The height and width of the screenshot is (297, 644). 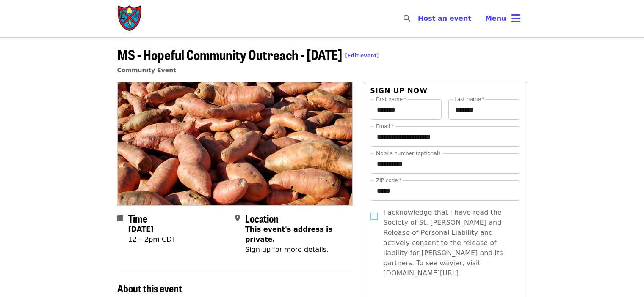 What do you see at coordinates (391, 99) in the screenshot?
I see `label: First name` at bounding box center [391, 99].